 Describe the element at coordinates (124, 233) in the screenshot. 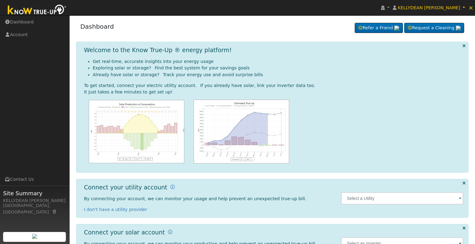

I see `h1: Connect your solar account` at that location.